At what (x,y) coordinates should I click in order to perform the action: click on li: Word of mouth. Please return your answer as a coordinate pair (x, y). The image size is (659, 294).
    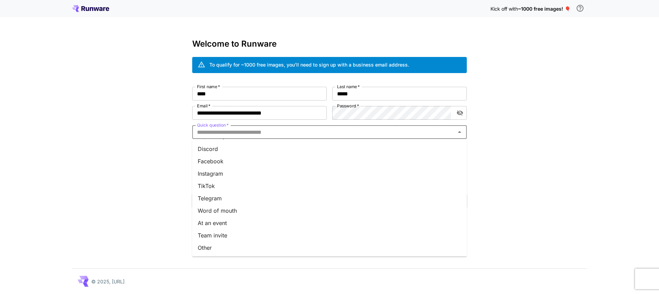
    Looking at the image, I should click on (329, 211).